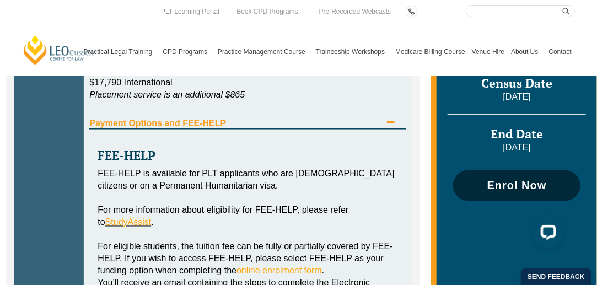 This screenshot has height=285, width=597. What do you see at coordinates (25, 21) in the screenshot?
I see `button: Open LiveChat chat widget` at bounding box center [25, 21].